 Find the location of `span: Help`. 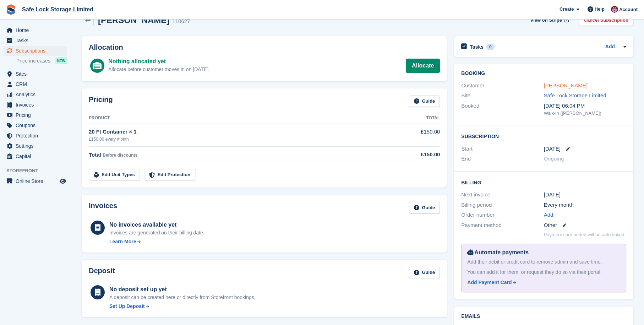

span: Help is located at coordinates (600, 9).